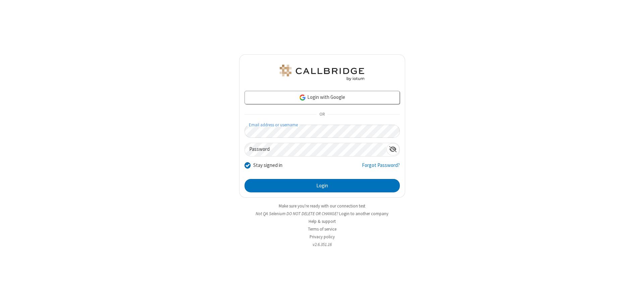 This screenshot has height=307, width=644. Describe the element at coordinates (381, 168) in the screenshot. I see `a: Forgot Password?` at that location.